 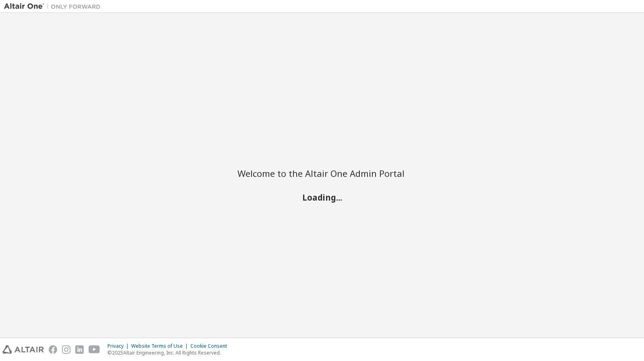 I want to click on img: facebook.svg, so click(x=53, y=350).